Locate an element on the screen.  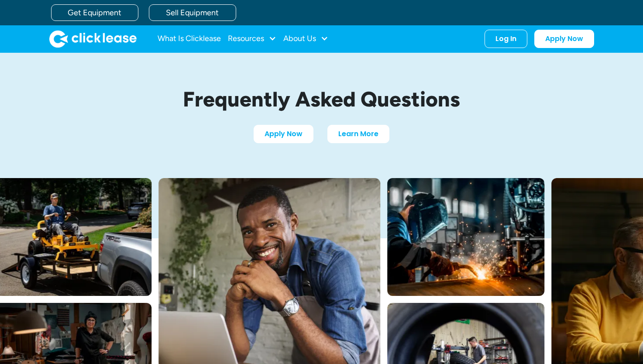
a: home is located at coordinates (93, 39).